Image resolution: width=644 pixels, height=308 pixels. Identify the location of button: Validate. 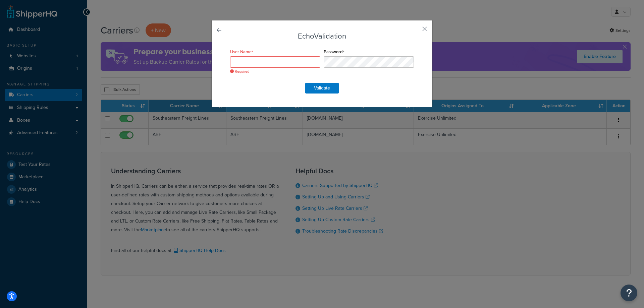
(322, 88).